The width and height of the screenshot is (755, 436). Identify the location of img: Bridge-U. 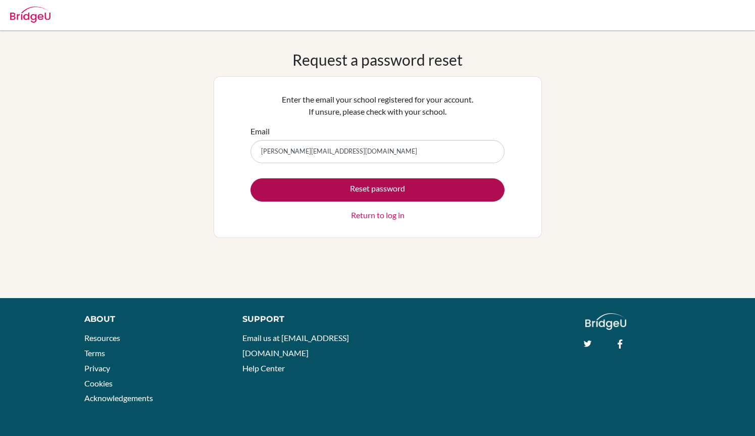
(30, 15).